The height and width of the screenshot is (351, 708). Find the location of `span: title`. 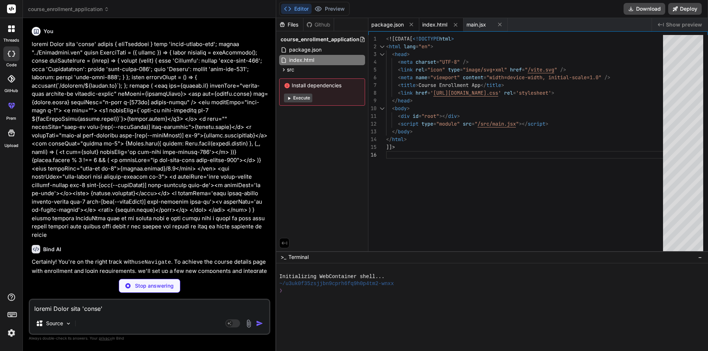

span: title is located at coordinates (494, 85).